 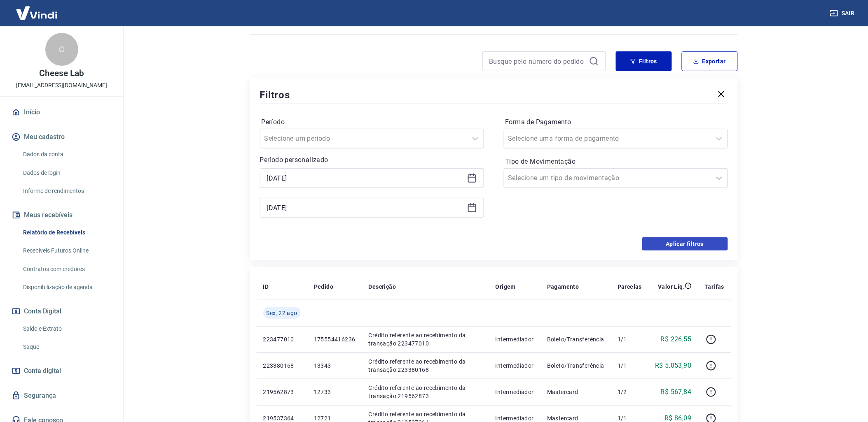 What do you see at coordinates (62, 112) in the screenshot?
I see `a: Início` at bounding box center [62, 112].